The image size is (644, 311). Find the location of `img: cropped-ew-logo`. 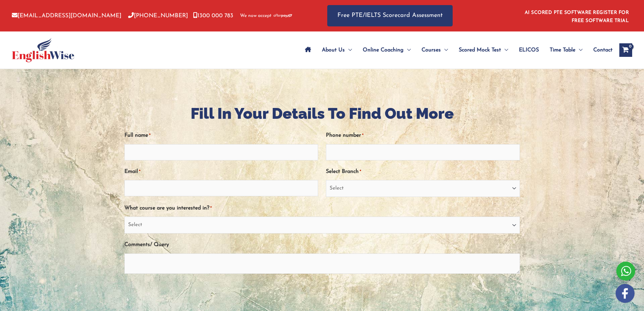

img: cropped-ew-logo is located at coordinates (43, 50).